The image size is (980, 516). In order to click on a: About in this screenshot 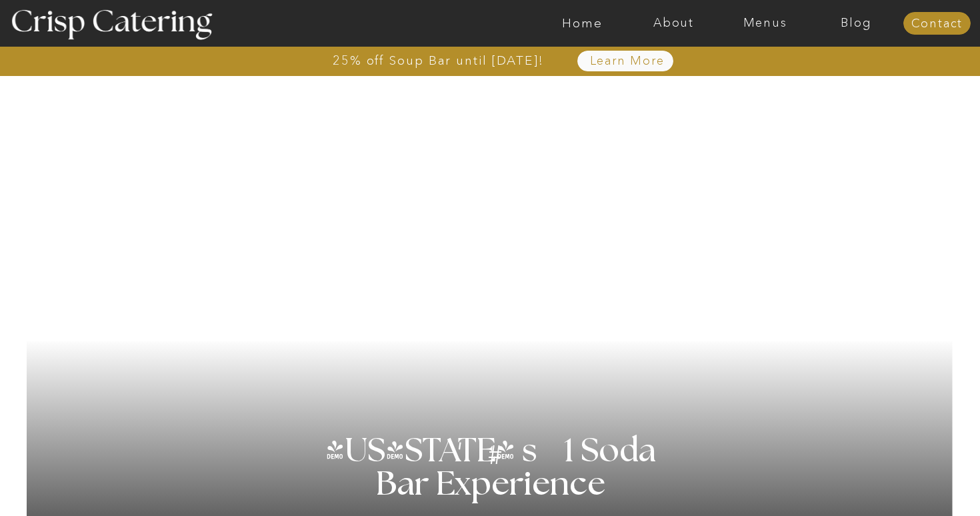, I will do `click(673, 23)`.